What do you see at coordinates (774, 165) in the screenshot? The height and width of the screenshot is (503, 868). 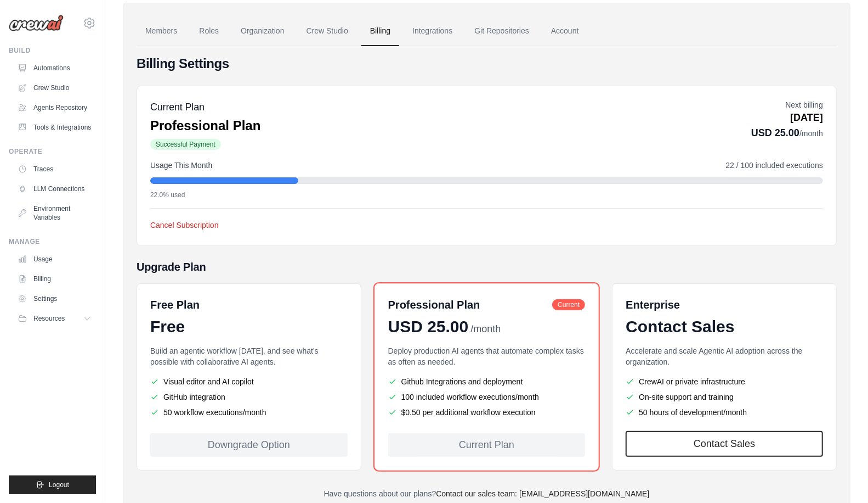 I see `span: 22 / 100 included executions` at bounding box center [774, 165].